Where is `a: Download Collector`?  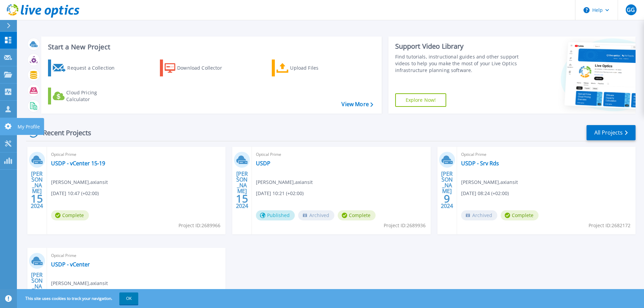 a: Download Collector is located at coordinates (198, 68).